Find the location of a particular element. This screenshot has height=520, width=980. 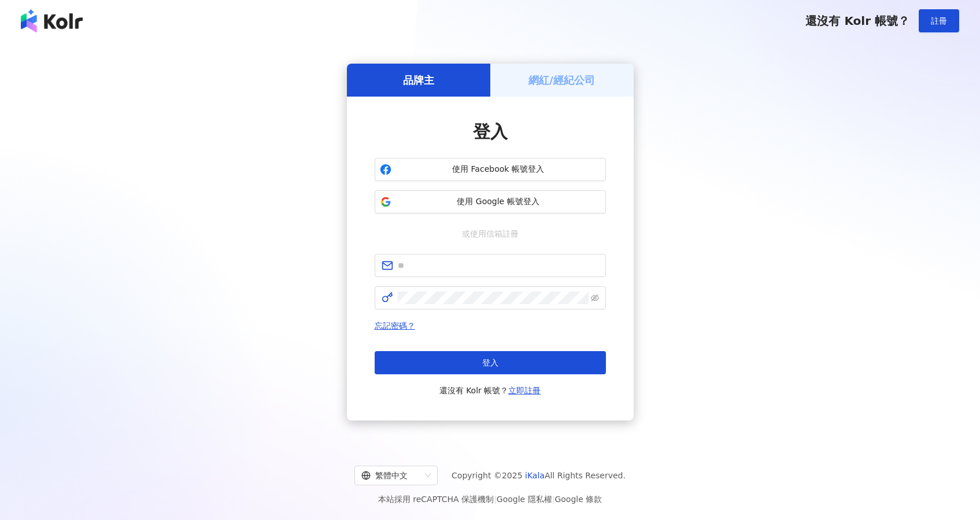

h5: 品牌主 is located at coordinates (418, 80).